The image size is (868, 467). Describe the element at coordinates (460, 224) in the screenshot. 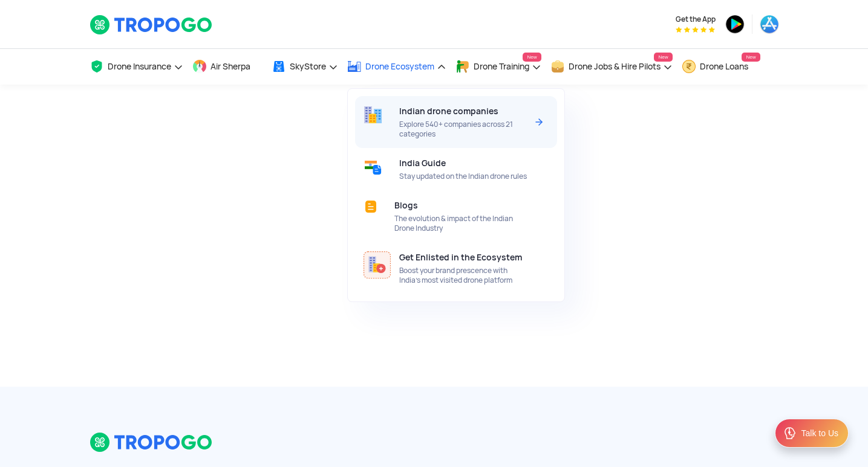

I see `span: The evolution & impact of the Indian Drone Industry` at that location.